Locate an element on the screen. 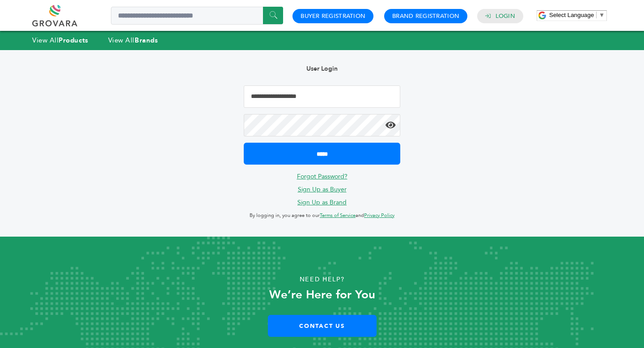 Image resolution: width=644 pixels, height=348 pixels. p: By logging in, you agree to our and is located at coordinates (322, 216).